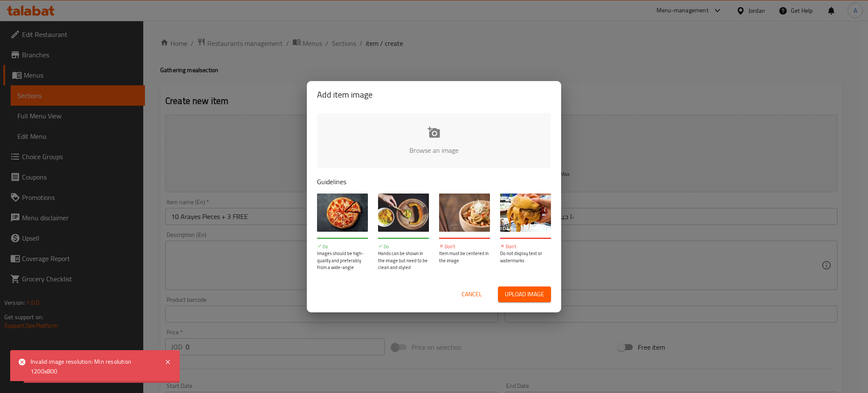  What do you see at coordinates (525, 294) in the screenshot?
I see `span: Upload image` at bounding box center [525, 294].